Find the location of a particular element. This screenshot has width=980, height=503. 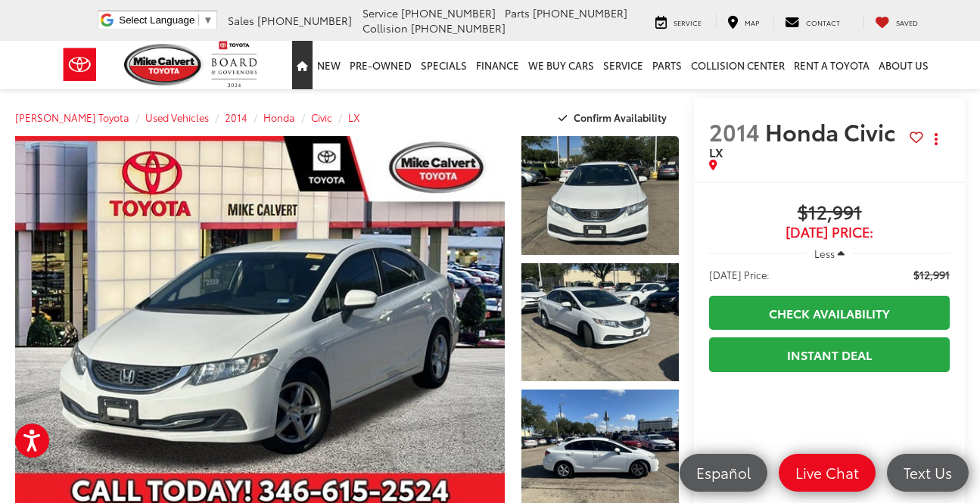

span: Map is located at coordinates (752, 22).